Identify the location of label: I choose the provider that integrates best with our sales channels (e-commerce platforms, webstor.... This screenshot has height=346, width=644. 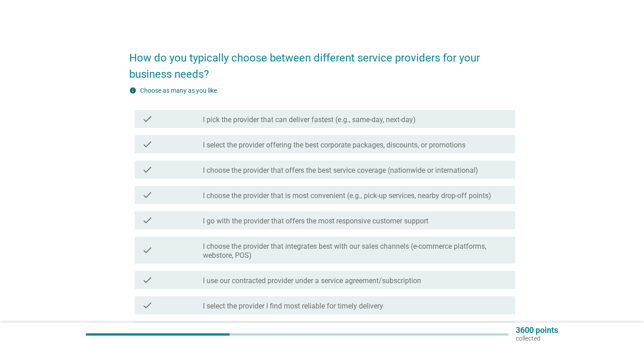
(355, 251).